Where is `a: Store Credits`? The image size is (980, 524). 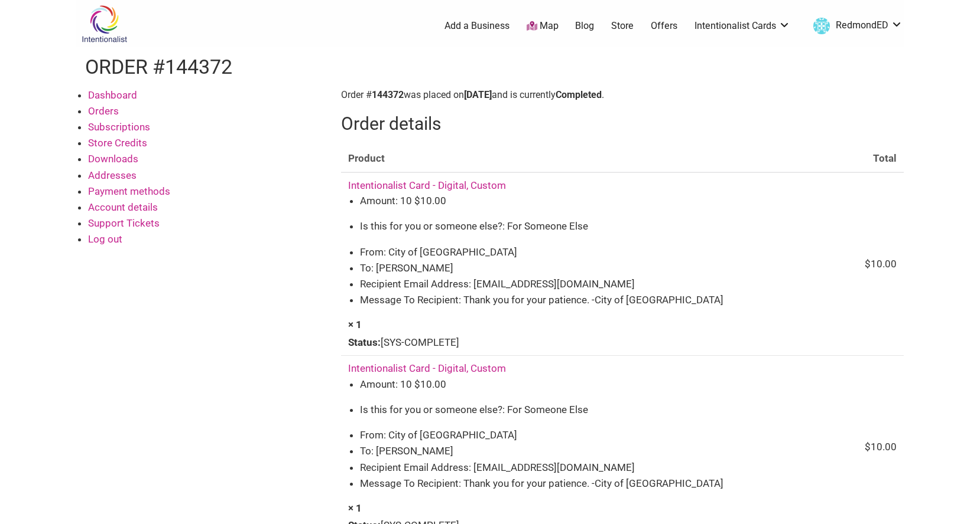
a: Store Credits is located at coordinates (118, 143).